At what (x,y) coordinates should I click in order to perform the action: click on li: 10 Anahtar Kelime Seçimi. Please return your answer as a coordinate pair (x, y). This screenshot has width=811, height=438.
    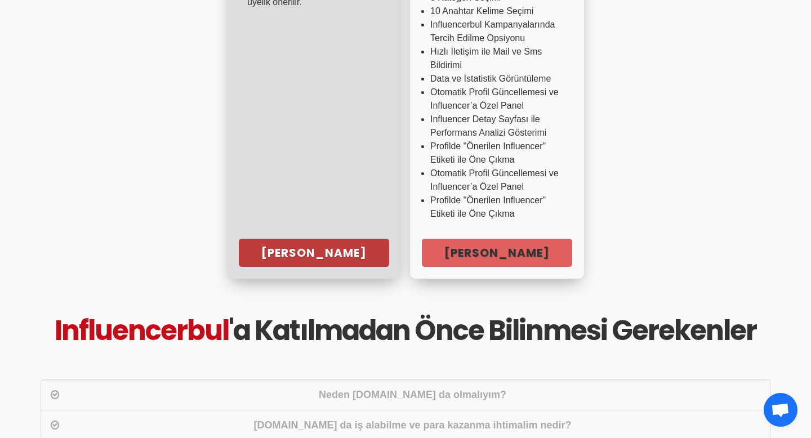
    Looking at the image, I should click on (497, 11).